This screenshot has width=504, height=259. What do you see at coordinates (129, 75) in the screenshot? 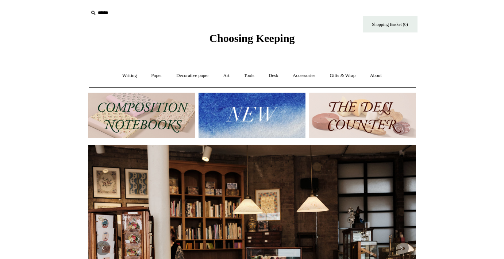
I see `a: Writing` at bounding box center [129, 75].